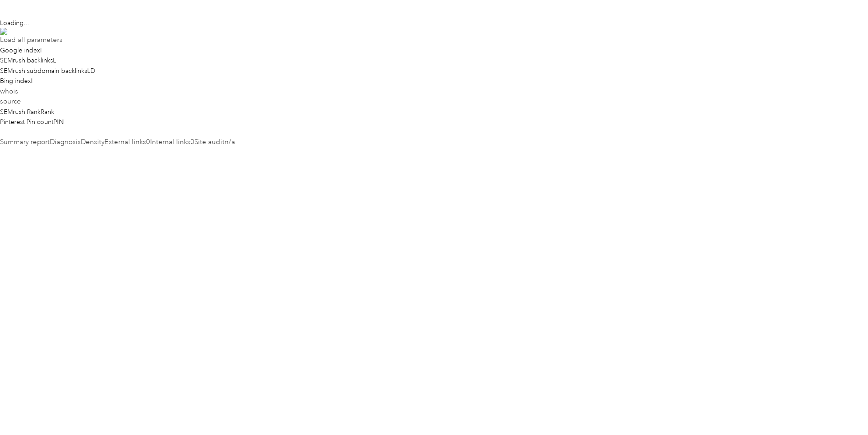 Image resolution: width=868 pixels, height=435 pixels. Describe the element at coordinates (210, 142) in the screenshot. I see `span: Site audit` at that location.